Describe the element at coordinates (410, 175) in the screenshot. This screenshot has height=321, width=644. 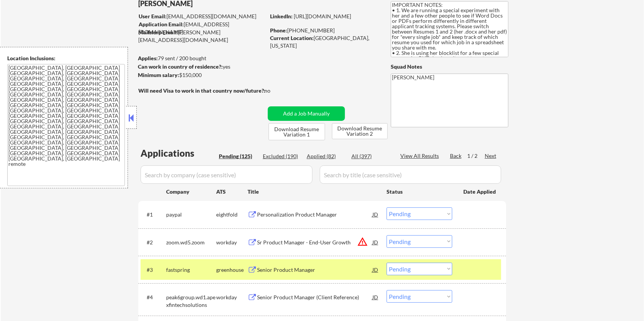
I see `input: Search by title (case sensitive)` at that location.